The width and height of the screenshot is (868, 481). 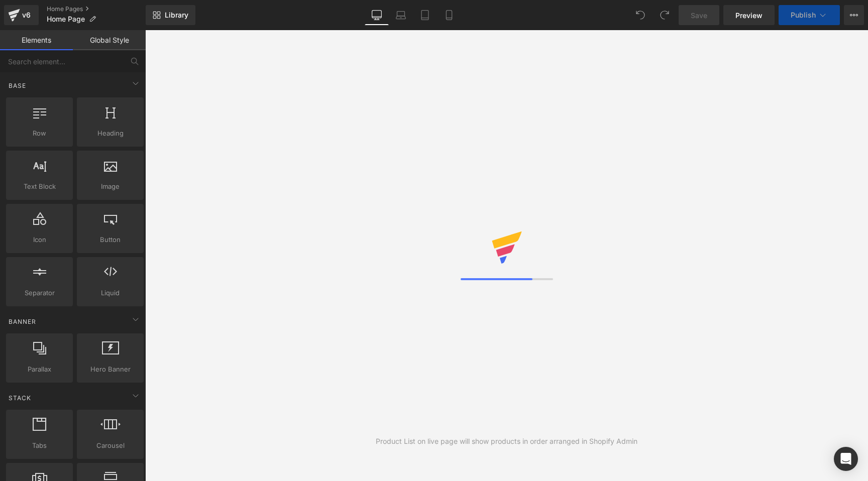 I want to click on div: v6, so click(x=26, y=15).